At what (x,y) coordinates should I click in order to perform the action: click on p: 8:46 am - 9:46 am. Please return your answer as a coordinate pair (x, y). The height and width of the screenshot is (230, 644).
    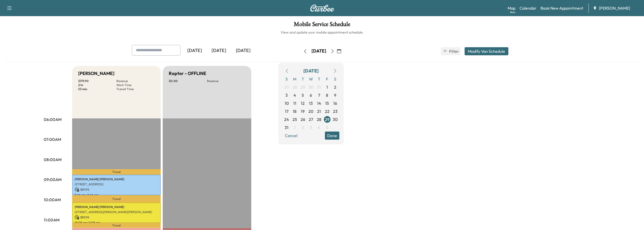
    Looking at the image, I should click on (117, 195).